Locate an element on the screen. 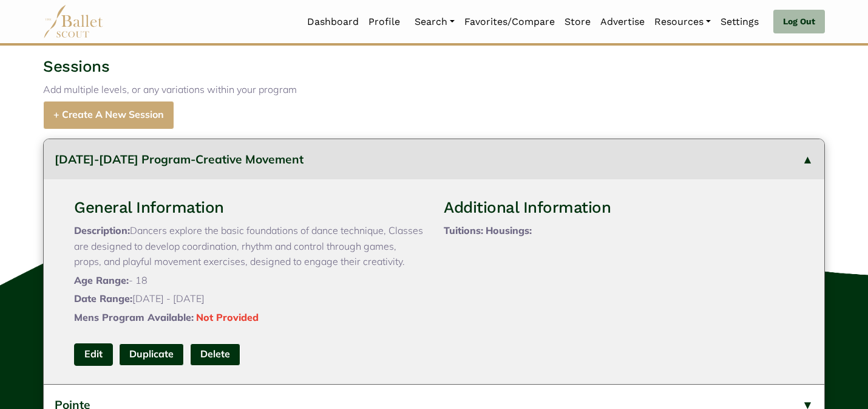 This screenshot has width=868, height=409. p: Add multiple levels, or any variations within your program is located at coordinates (434, 90).